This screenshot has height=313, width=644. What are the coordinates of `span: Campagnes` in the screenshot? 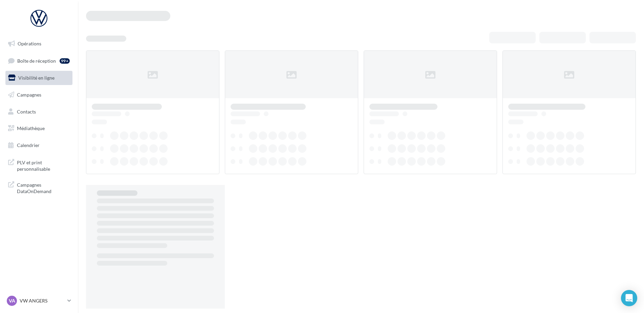 It's located at (29, 94).